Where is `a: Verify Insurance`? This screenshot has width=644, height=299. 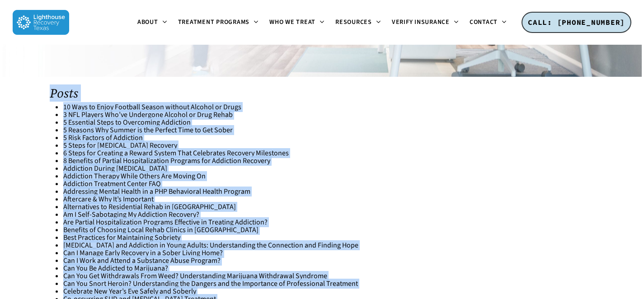 a: Verify Insurance is located at coordinates (425, 23).